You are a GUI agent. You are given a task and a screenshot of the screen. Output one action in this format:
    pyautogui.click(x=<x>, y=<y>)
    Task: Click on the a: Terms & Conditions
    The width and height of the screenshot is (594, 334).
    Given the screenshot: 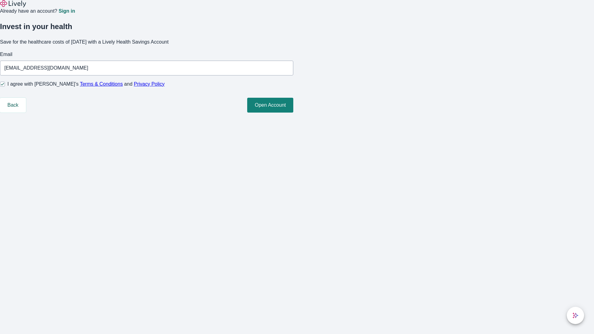 What is the action you would take?
    pyautogui.click(x=101, y=84)
    